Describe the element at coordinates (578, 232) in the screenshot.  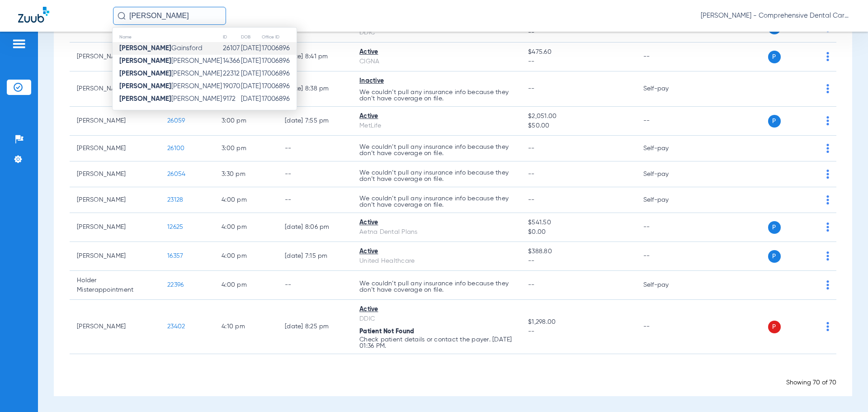
I see `span: $0.00` at that location.